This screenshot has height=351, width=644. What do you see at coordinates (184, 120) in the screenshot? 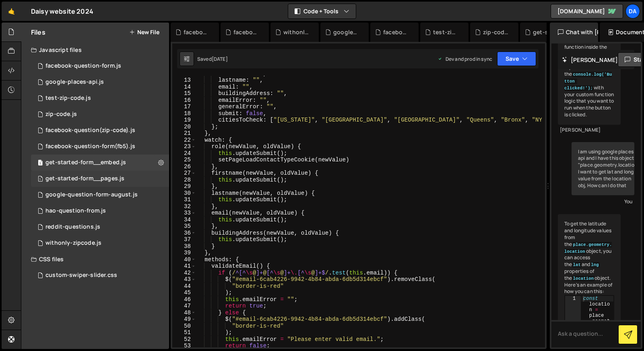
I see `div: 19` at bounding box center [184, 120].